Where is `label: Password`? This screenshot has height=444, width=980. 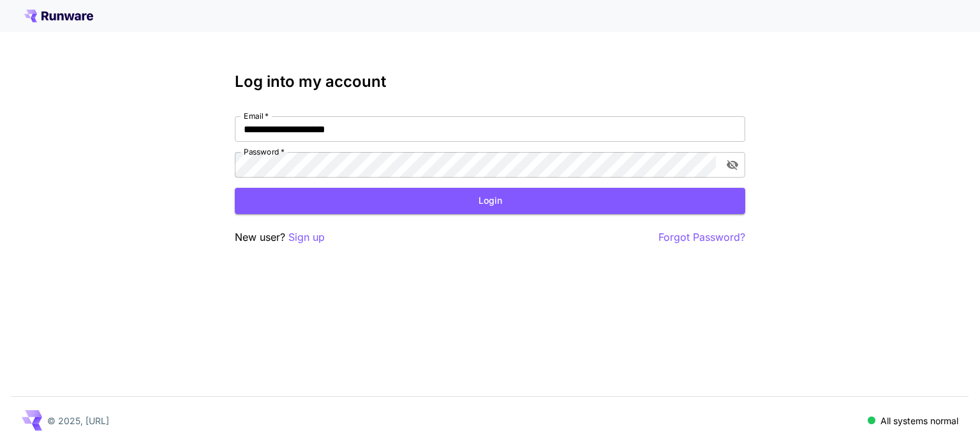 label: Password is located at coordinates (264, 151).